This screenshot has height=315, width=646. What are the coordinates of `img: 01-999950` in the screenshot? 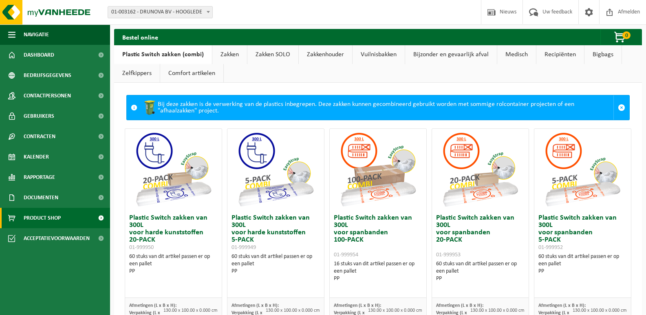 It's located at (173, 170).